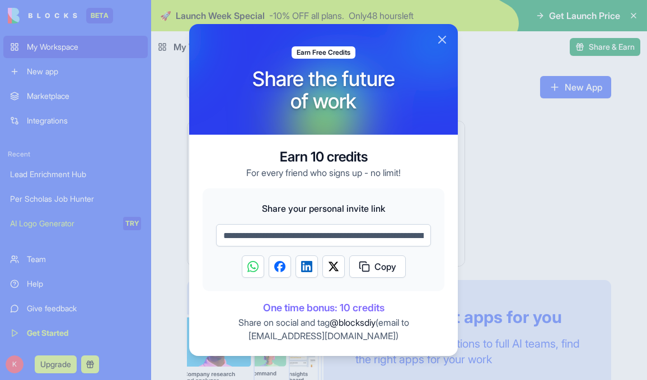 This screenshot has height=380, width=647. What do you see at coordinates (323, 53) in the screenshot?
I see `span: Earn Free Credits` at bounding box center [323, 53].